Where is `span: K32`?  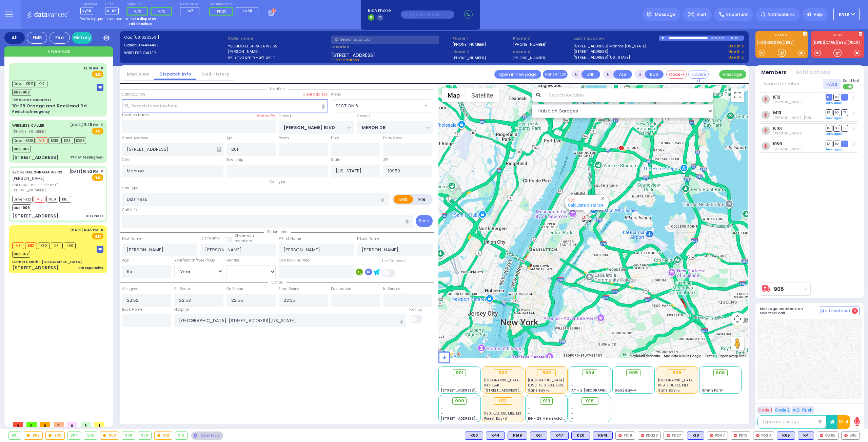 span: K32 is located at coordinates (44, 246).